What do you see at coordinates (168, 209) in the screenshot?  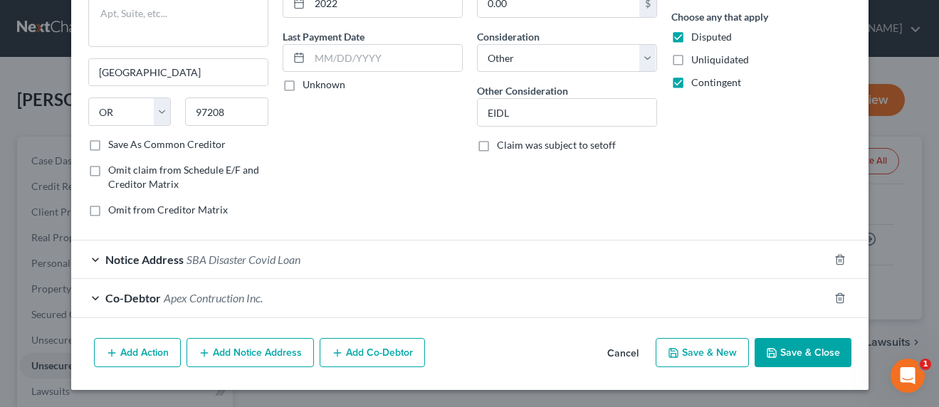 I see `span: Omit from Creditor Matrix` at bounding box center [168, 209].